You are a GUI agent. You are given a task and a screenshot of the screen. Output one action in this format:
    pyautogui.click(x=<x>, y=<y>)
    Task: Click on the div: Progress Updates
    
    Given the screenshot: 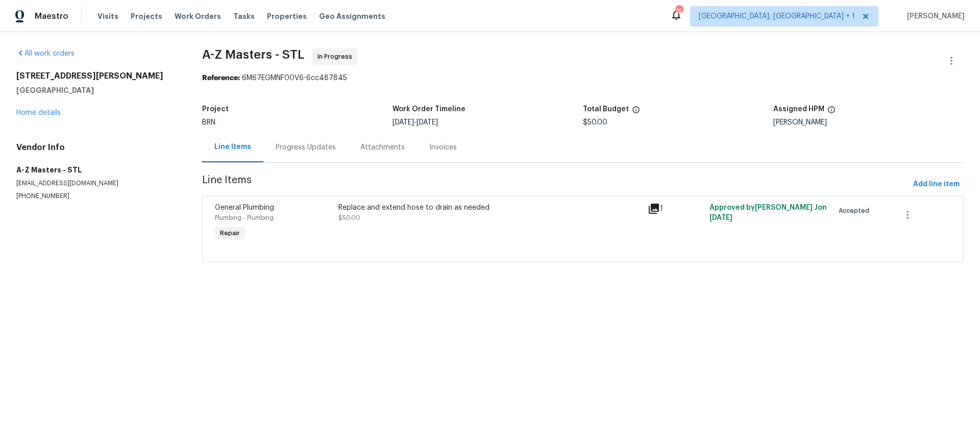 What is the action you would take?
    pyautogui.click(x=306, y=147)
    